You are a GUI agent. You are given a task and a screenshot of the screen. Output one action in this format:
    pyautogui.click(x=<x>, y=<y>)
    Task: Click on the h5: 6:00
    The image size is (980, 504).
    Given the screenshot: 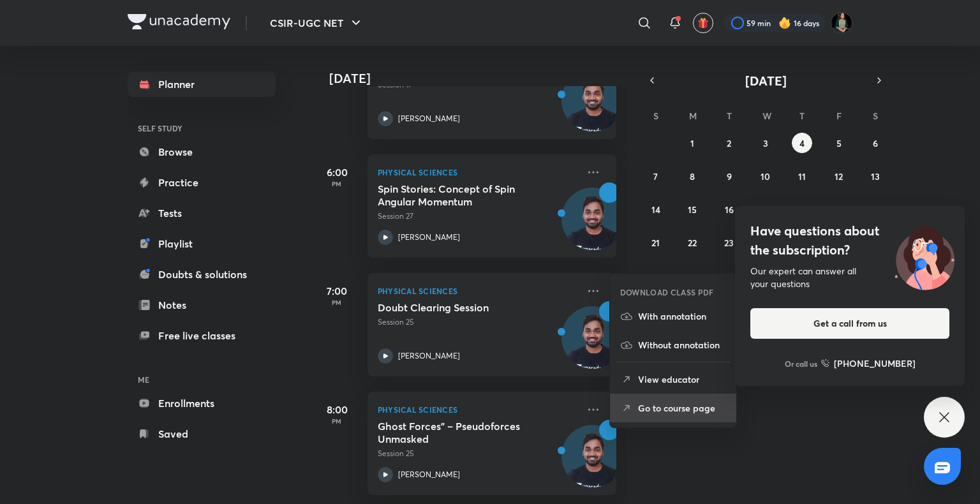 What is the action you would take?
    pyautogui.click(x=337, y=172)
    